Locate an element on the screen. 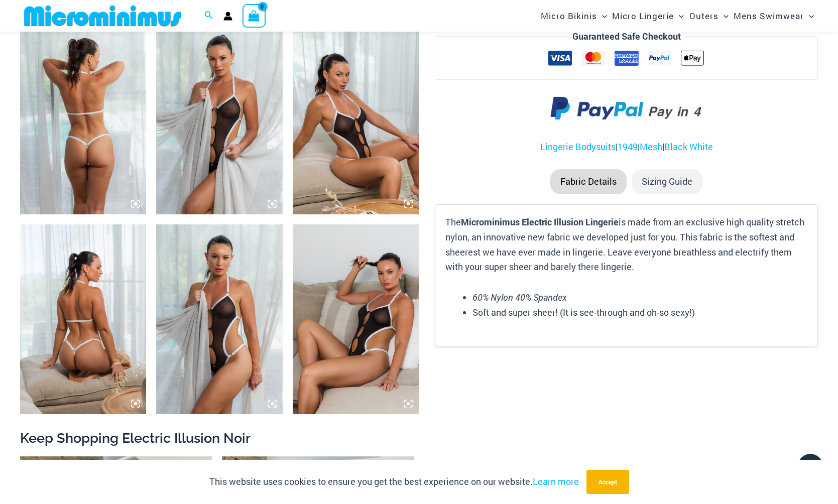  legend: Guaranteed Safe Checkout is located at coordinates (627, 37).